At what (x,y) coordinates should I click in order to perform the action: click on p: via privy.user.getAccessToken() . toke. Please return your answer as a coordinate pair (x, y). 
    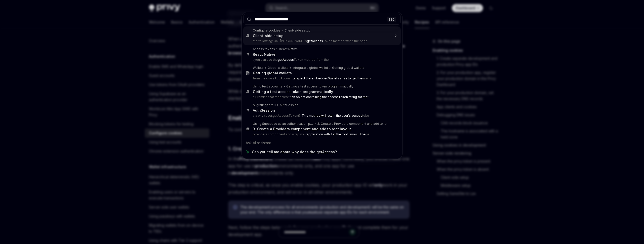
    Looking at the image, I should click on (321, 116).